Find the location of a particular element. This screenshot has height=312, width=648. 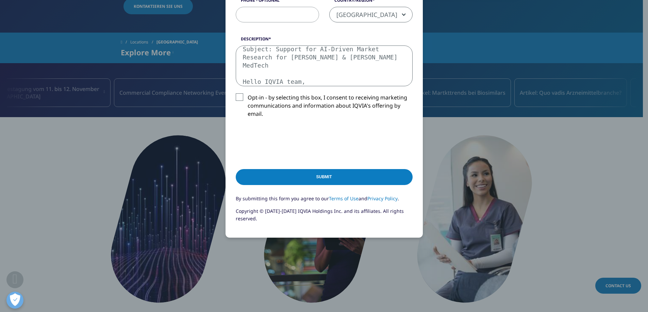

input: Submit is located at coordinates (324, 177).